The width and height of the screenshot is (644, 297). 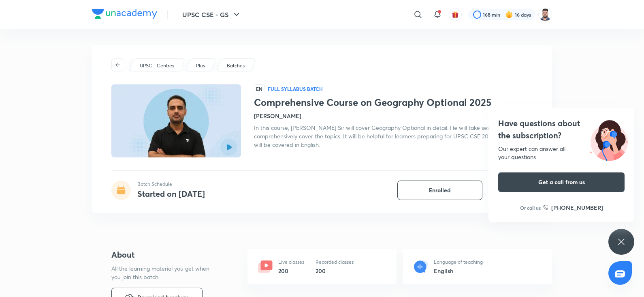 I want to click on img: avatar, so click(x=455, y=15).